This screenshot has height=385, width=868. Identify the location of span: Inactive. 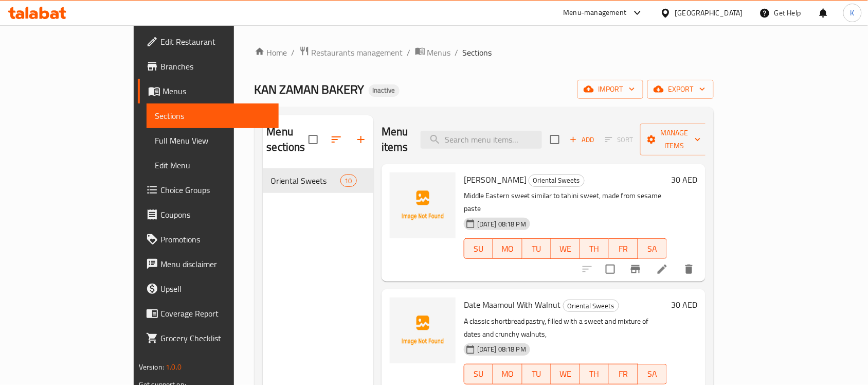
(384, 90).